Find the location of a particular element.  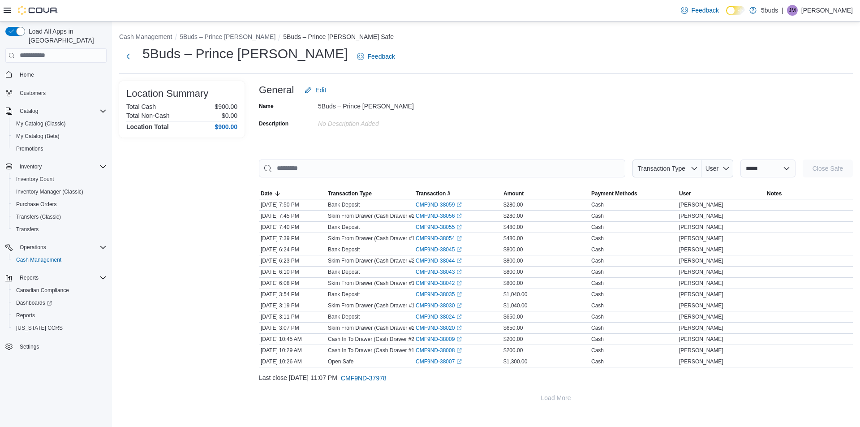

nav: An example of EuiBreadcrumbs is located at coordinates (486, 38).